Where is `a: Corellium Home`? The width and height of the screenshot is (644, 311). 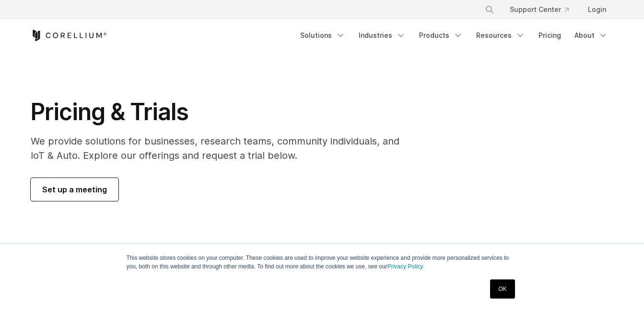 a: Corellium Home is located at coordinates (68, 35).